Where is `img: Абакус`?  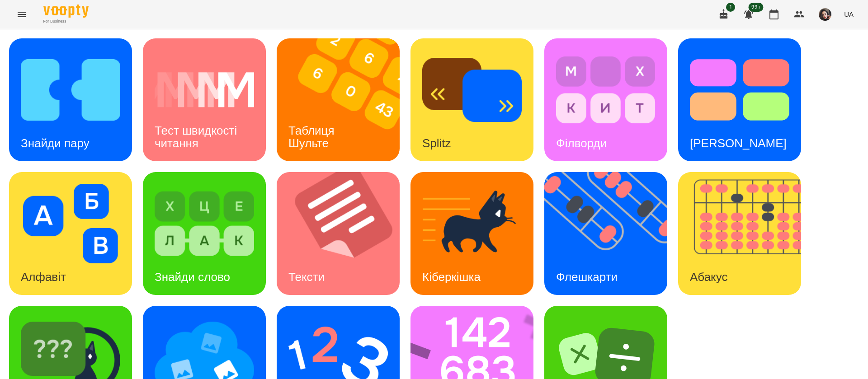 img: Абакус is located at coordinates (745, 234).